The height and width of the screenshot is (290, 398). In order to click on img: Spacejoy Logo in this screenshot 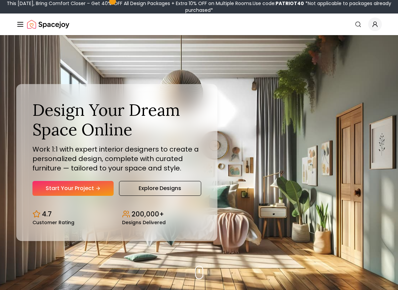, I will do `click(48, 24)`.